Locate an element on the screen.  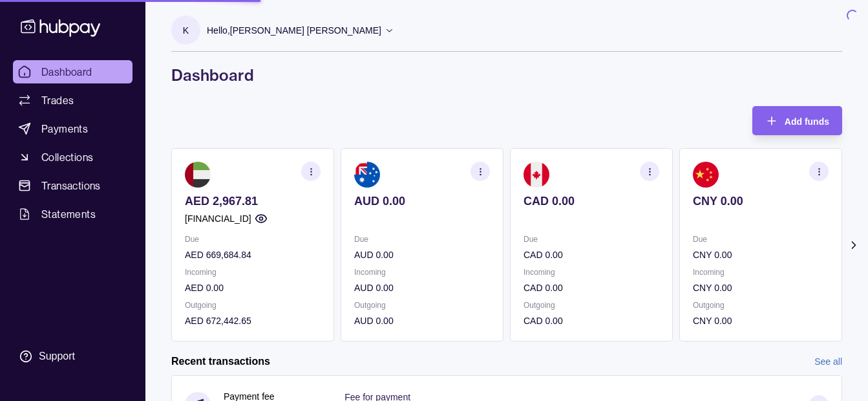
a: Transactions is located at coordinates (72, 185).